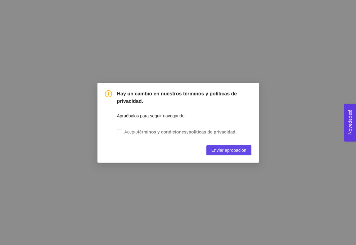  Describe the element at coordinates (212, 132) in the screenshot. I see `a: políticas de privacidad.` at that location.